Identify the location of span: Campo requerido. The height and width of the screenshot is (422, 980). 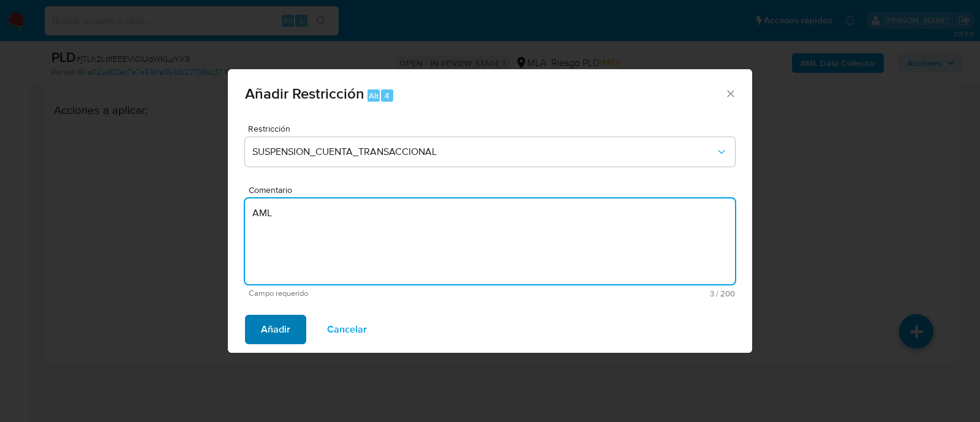
(370, 293).